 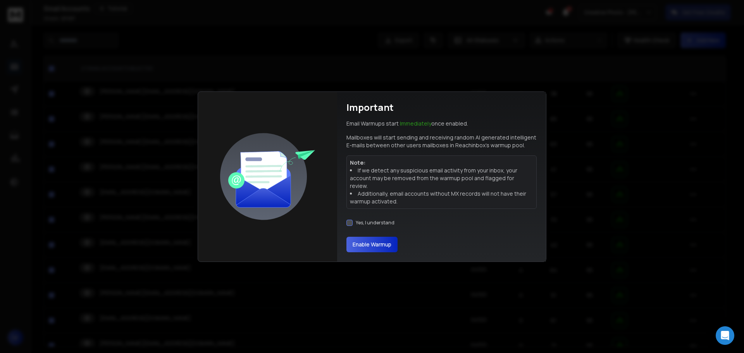 I want to click on li: If we detect any suspicious email activity from your inbox, your account may be removed from the ..., so click(x=441, y=178).